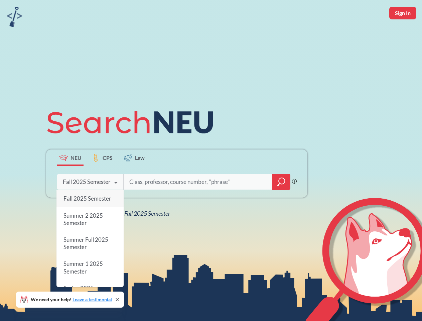 This screenshot has width=422, height=321. What do you see at coordinates (14, 18) in the screenshot?
I see `a: sandbox logo` at bounding box center [14, 18].